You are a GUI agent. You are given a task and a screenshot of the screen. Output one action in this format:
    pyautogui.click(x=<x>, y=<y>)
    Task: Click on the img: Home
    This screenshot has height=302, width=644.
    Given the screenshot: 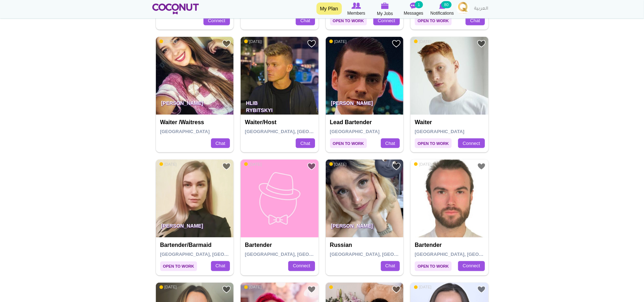 What is the action you would take?
    pyautogui.click(x=176, y=9)
    